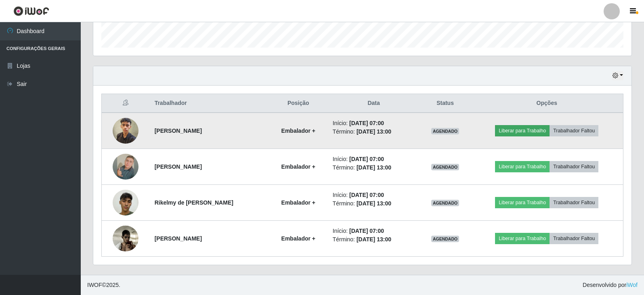 The width and height of the screenshot is (644, 295). Describe the element at coordinates (445, 104) in the screenshot. I see `th: Status` at that location.